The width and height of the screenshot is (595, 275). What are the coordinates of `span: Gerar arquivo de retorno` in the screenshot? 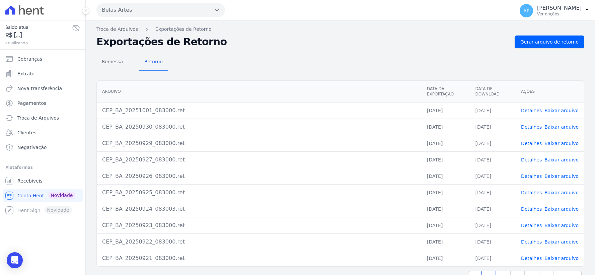 It's located at (550, 42).